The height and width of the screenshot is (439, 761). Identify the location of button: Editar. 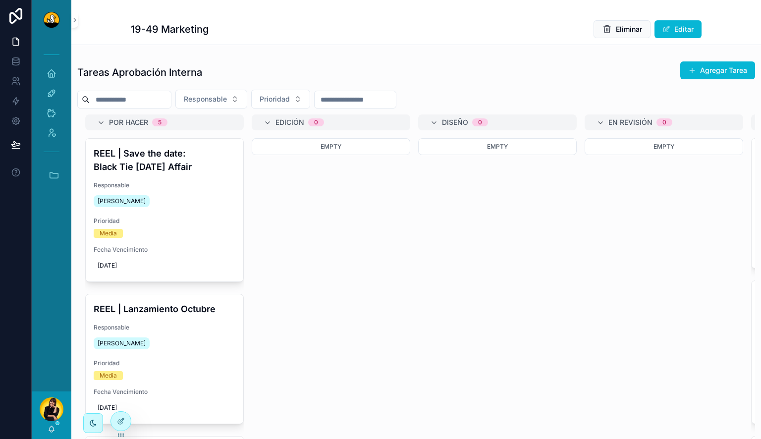
(677, 29).